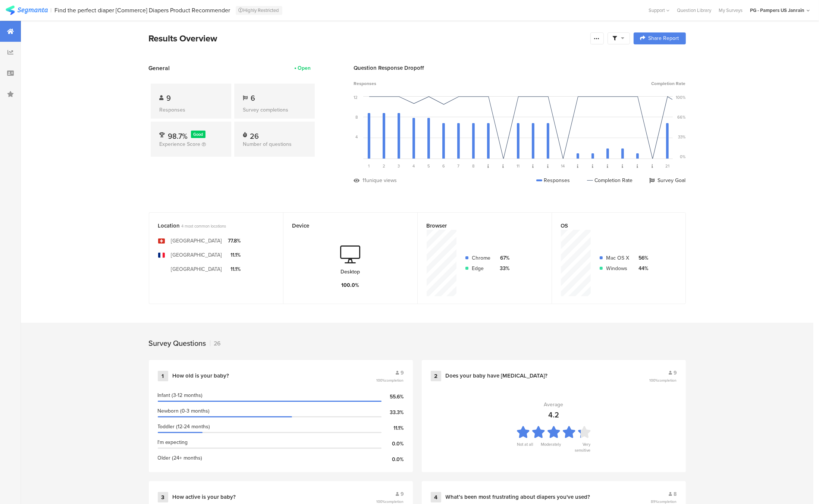 The image size is (819, 504). I want to click on div: Not at all, so click(525, 446).